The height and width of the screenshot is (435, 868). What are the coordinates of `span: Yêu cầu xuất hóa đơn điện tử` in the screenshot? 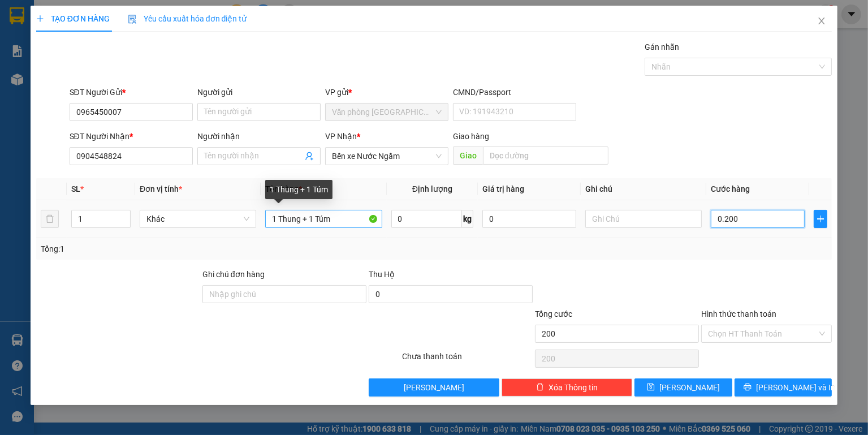 It's located at (187, 19).